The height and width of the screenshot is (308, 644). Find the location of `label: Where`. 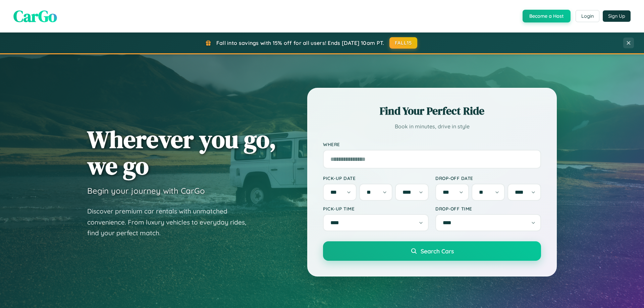

label: Where is located at coordinates (432, 144).